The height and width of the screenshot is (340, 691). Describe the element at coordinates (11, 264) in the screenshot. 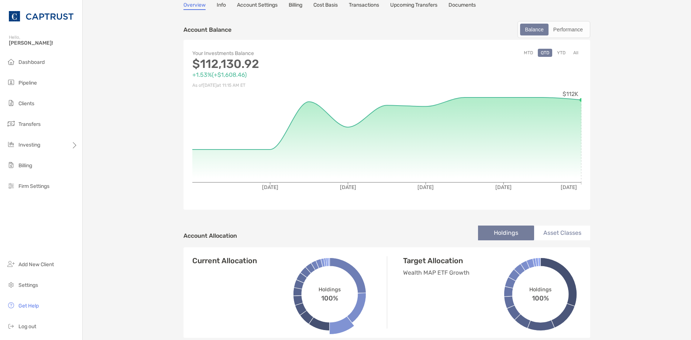

I see `img: add_new_client icon` at that location.